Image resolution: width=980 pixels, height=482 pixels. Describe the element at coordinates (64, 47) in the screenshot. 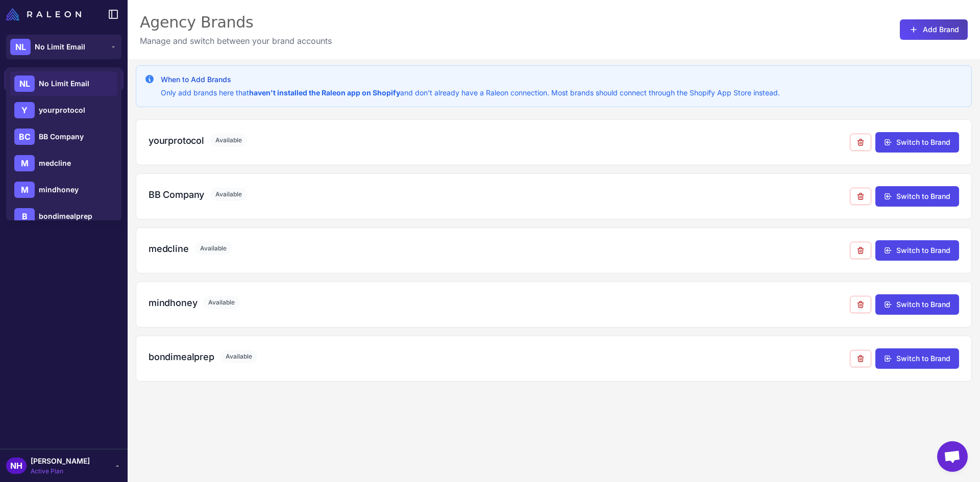

I see `button: NLNo Limit Email` at that location.